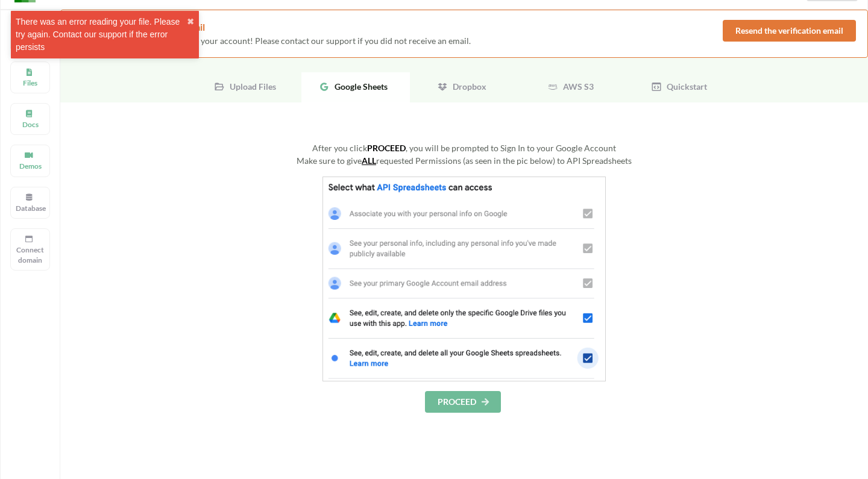 This screenshot has width=868, height=479. What do you see at coordinates (576, 86) in the screenshot?
I see `span: AWS S3` at bounding box center [576, 86].